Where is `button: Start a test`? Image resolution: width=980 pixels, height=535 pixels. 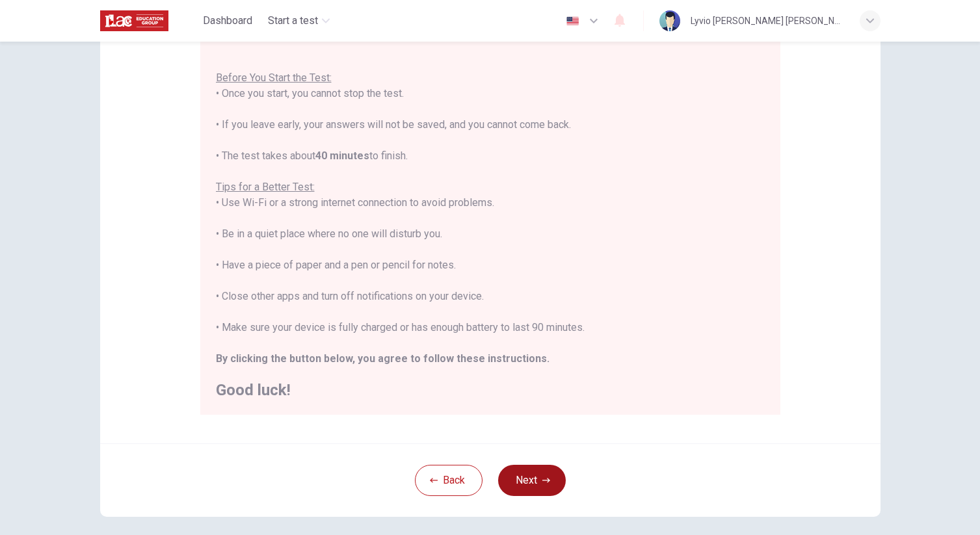 button: Start a test is located at coordinates (298, 21).